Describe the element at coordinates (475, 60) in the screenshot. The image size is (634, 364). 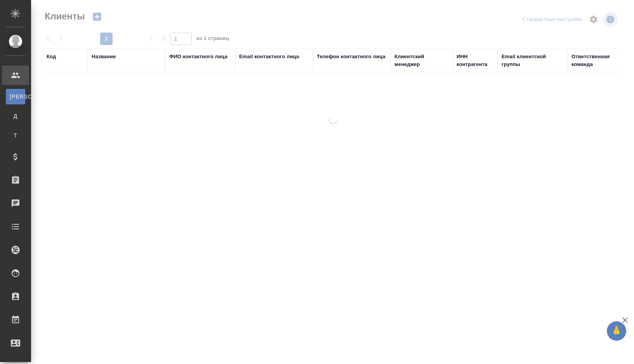
I see `div: ИНН контрагента` at that location.